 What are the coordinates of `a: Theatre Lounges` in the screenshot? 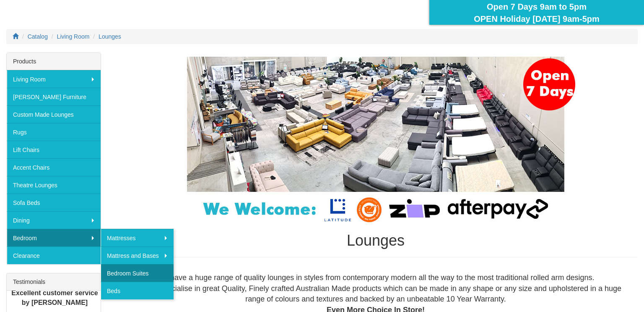 It's located at (54, 185).